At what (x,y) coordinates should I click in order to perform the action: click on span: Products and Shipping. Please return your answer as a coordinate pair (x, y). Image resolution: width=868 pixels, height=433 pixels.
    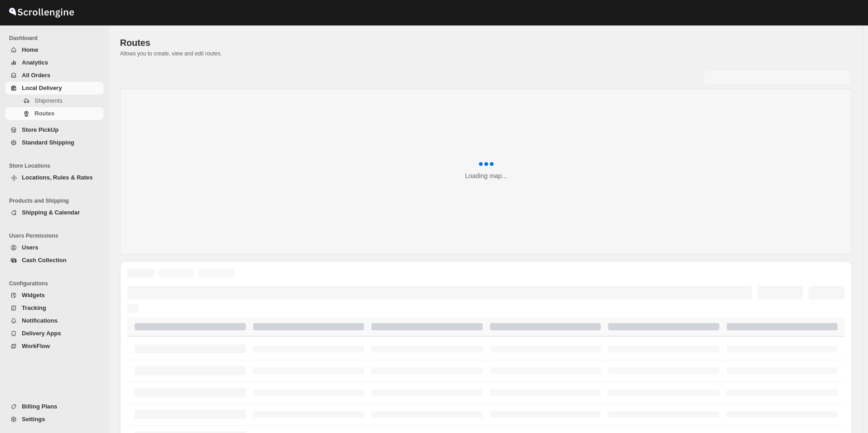
    Looking at the image, I should click on (57, 201).